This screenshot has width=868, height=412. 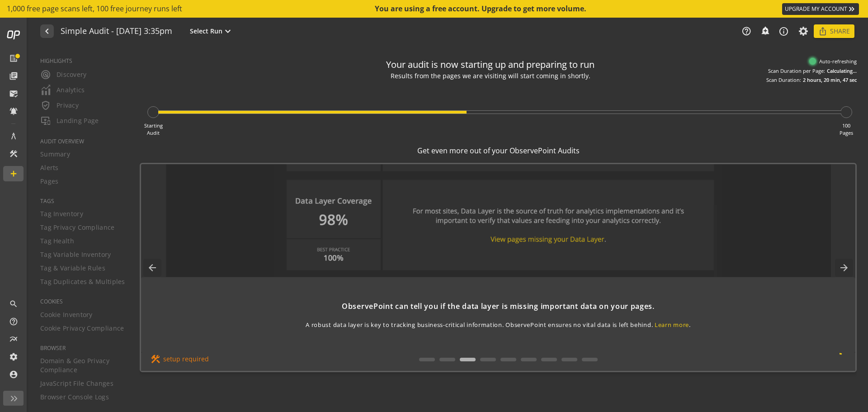 What do you see at coordinates (765, 30) in the screenshot?
I see `mat-icon: add_alert` at bounding box center [765, 30].